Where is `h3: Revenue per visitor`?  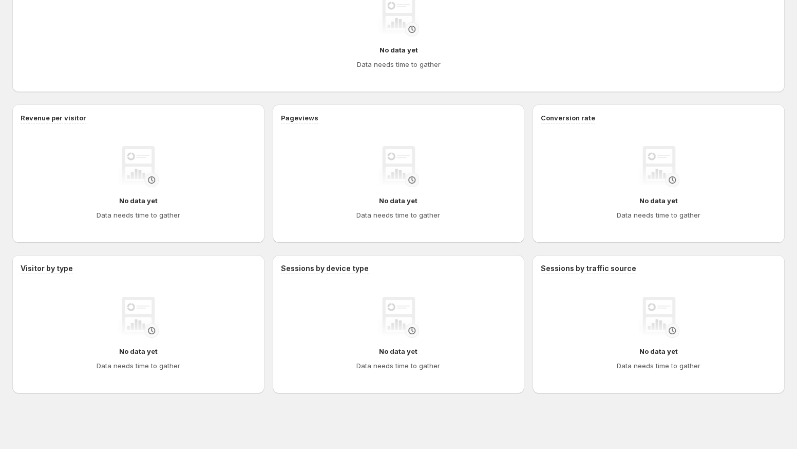 h3: Revenue per visitor is located at coordinates (53, 118).